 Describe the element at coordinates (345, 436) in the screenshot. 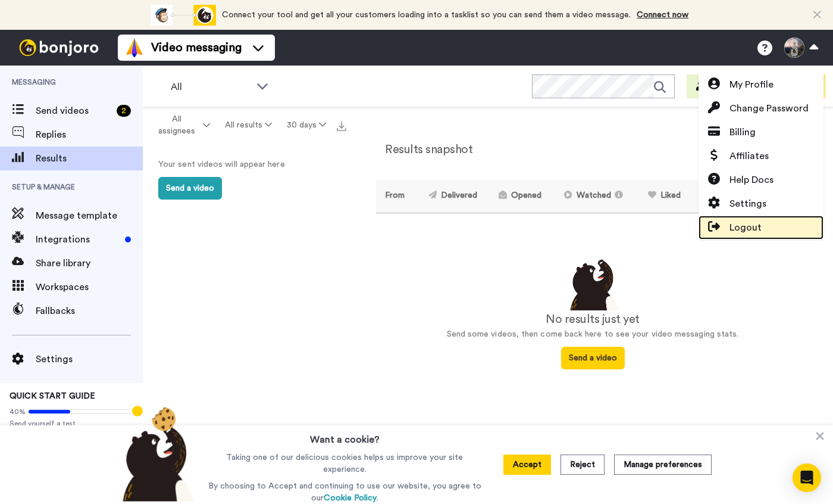

I see `h3: Want a cookie?` at that location.